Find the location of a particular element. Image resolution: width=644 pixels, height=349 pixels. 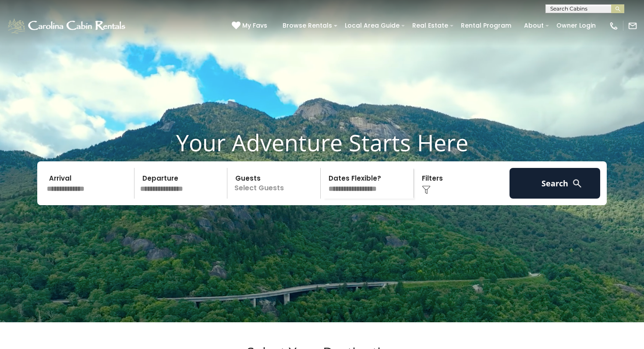

a: Real Estate is located at coordinates (430, 26).